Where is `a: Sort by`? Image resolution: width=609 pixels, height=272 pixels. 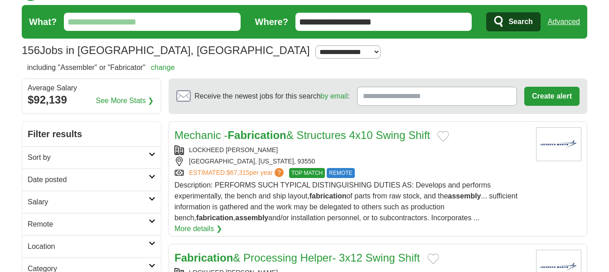
a: Sort by is located at coordinates (92, 157).